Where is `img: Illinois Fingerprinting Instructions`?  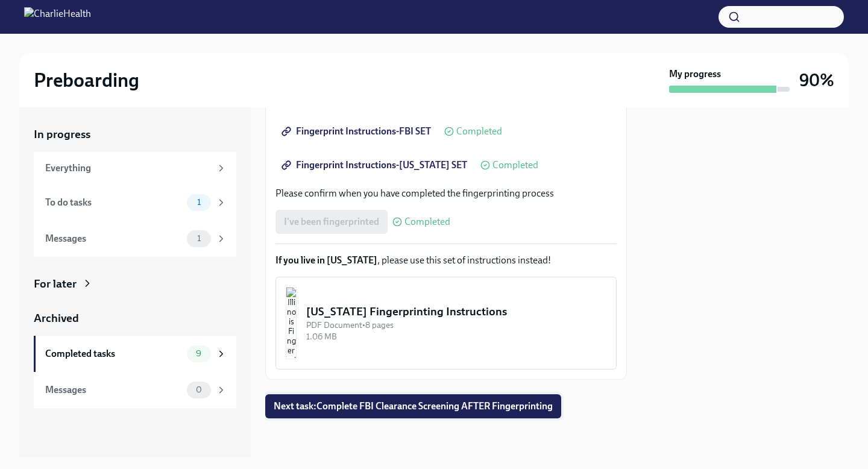 img: Illinois Fingerprinting Instructions is located at coordinates (292, 323).